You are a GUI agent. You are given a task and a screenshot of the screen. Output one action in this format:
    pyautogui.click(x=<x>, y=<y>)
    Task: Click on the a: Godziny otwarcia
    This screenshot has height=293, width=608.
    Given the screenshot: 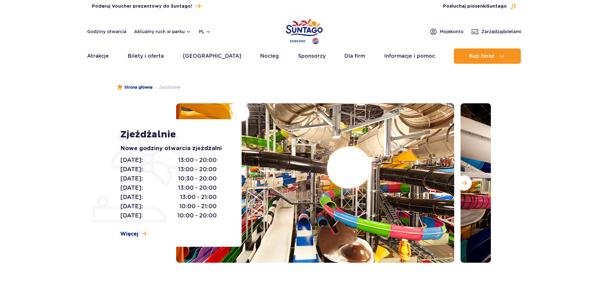 What is the action you would take?
    pyautogui.click(x=107, y=32)
    